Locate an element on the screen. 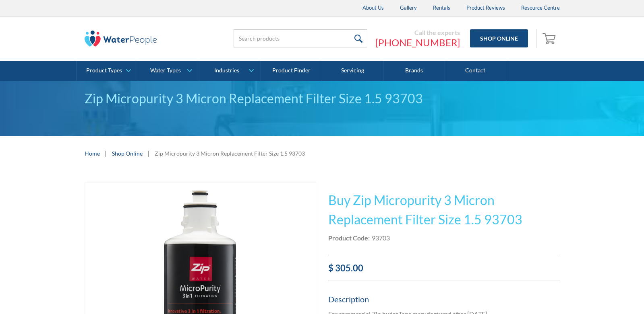 This screenshot has width=644, height=314. h1: Buy Zip Micropurity 3 Micron Replacement Filter Size 1.5 93703 is located at coordinates (444, 210).